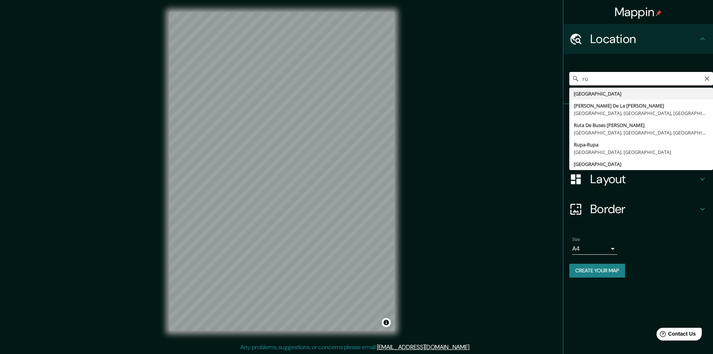  Describe the element at coordinates (638, 149) in the screenshot. I see `div: Style` at that location.